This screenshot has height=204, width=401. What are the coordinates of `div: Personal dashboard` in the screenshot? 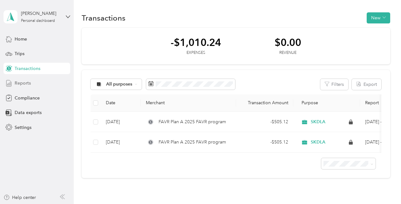 It's located at (38, 21).